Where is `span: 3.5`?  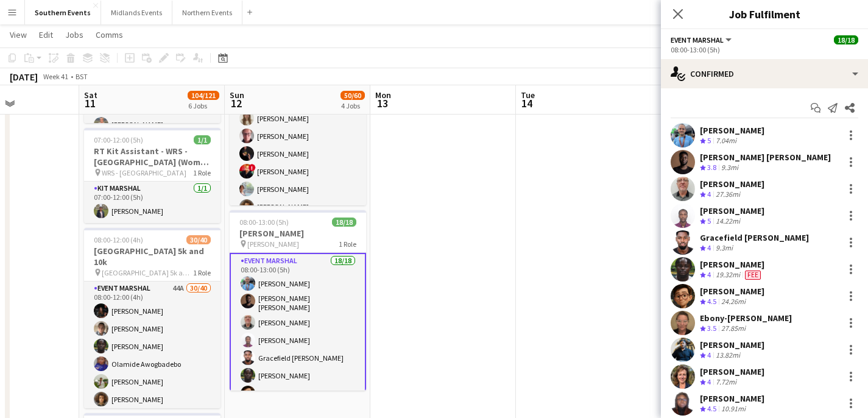
span: 3.5 is located at coordinates (712, 328).